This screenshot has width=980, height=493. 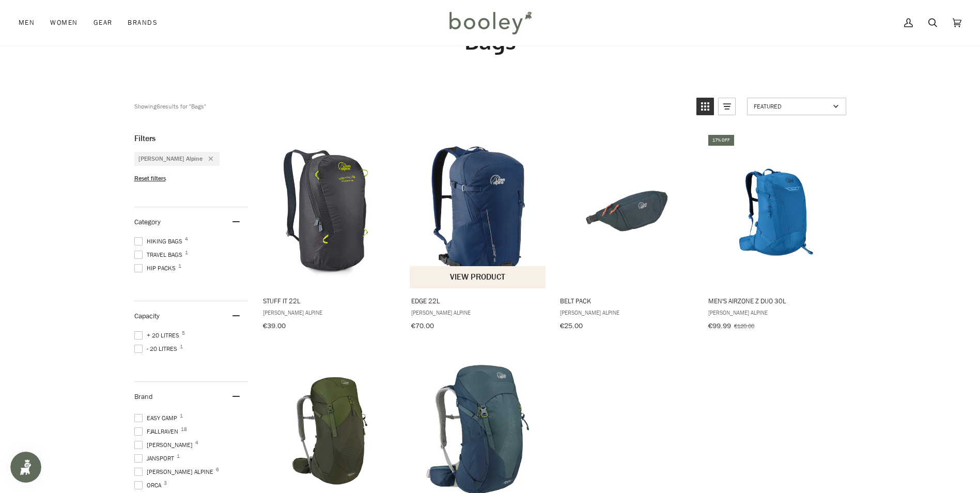 What do you see at coordinates (775, 234) in the screenshot?
I see `a: Men's AirZone Z Duo 30L` at bounding box center [775, 234].